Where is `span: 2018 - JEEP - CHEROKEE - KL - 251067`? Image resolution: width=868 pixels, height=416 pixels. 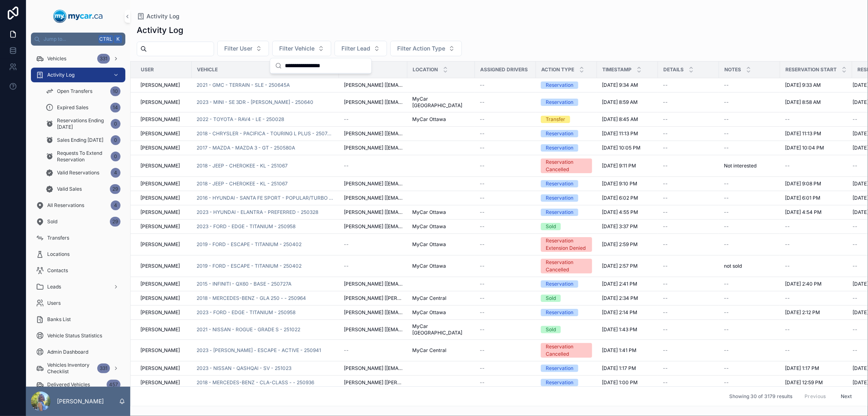 span: 2018 - JEEP - CHEROKEE - KL - 251067 is located at coordinates (242, 183).